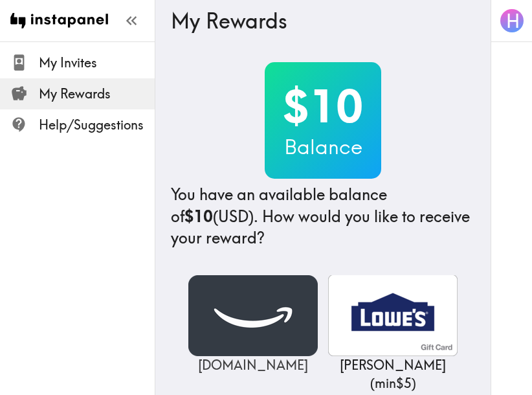  I want to click on h3: Balance, so click(323, 146).